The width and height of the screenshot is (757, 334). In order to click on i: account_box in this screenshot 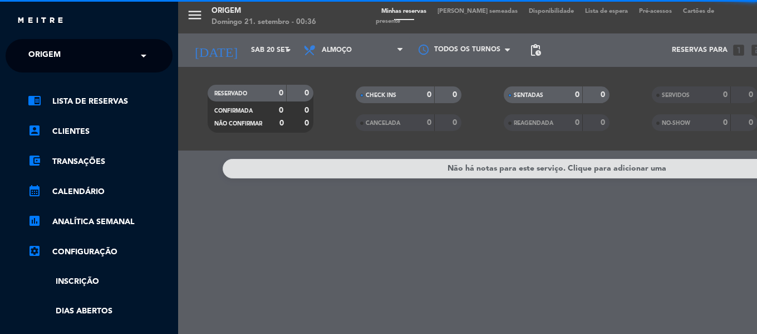, I will do `click(35, 130)`.